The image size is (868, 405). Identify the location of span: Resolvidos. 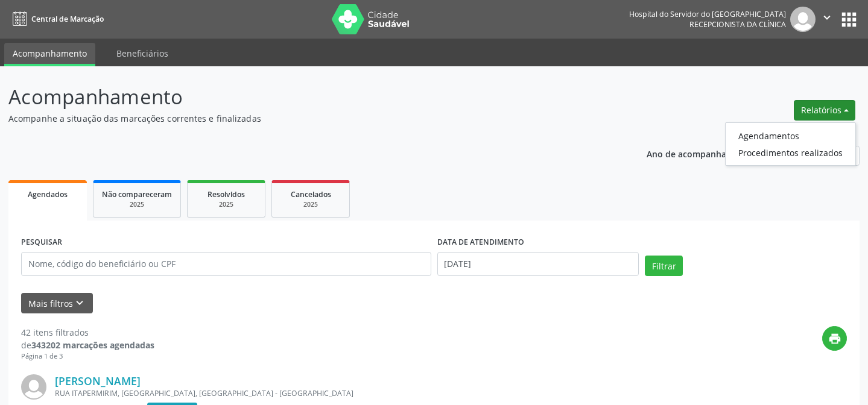
(226, 194).